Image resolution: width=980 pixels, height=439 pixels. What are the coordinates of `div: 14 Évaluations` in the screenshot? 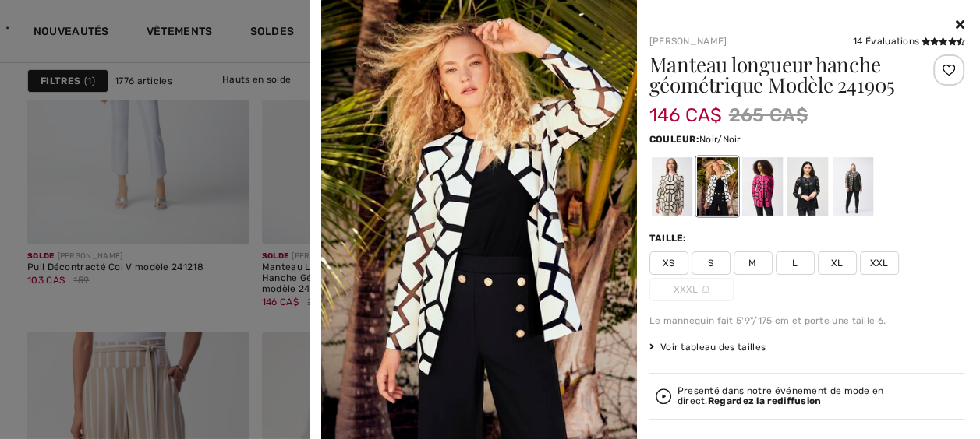 It's located at (908, 41).